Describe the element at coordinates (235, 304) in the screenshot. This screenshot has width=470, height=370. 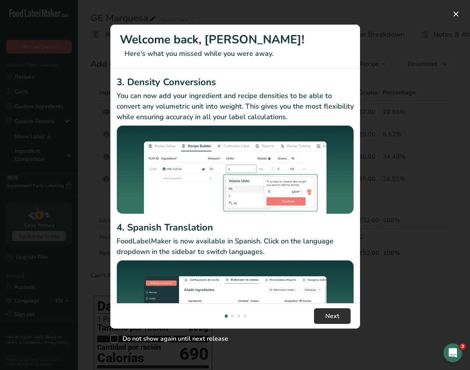
I see `img: Spanish Translation` at that location.